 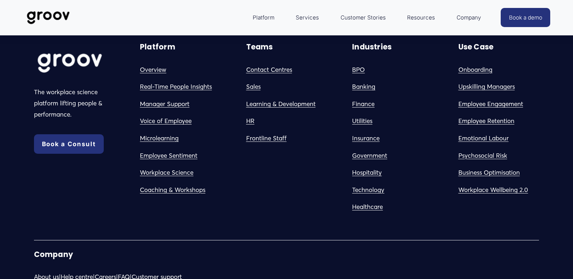 I want to click on a: Employee Sentiment, so click(x=168, y=156).